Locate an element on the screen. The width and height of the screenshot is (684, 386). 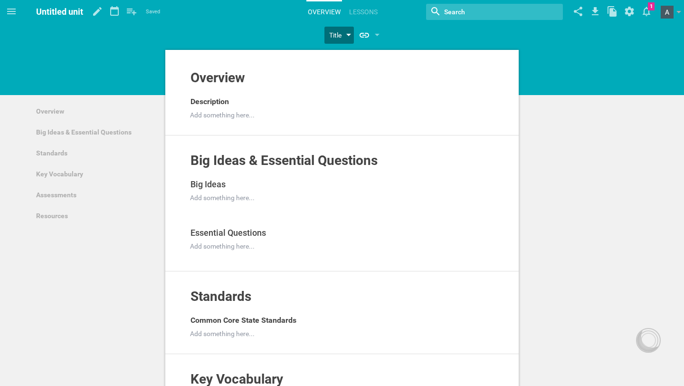
span: Description is located at coordinates (209, 101).